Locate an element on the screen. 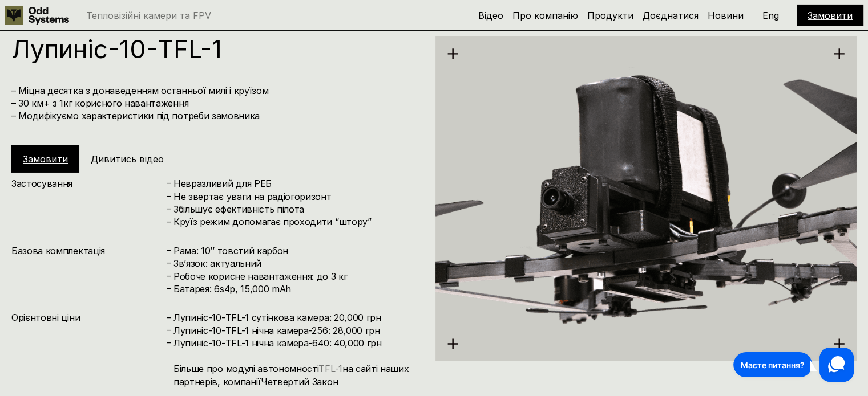 The height and width of the screenshot is (396, 868). h4: Орієнтовні ціни is located at coordinates (89, 317).